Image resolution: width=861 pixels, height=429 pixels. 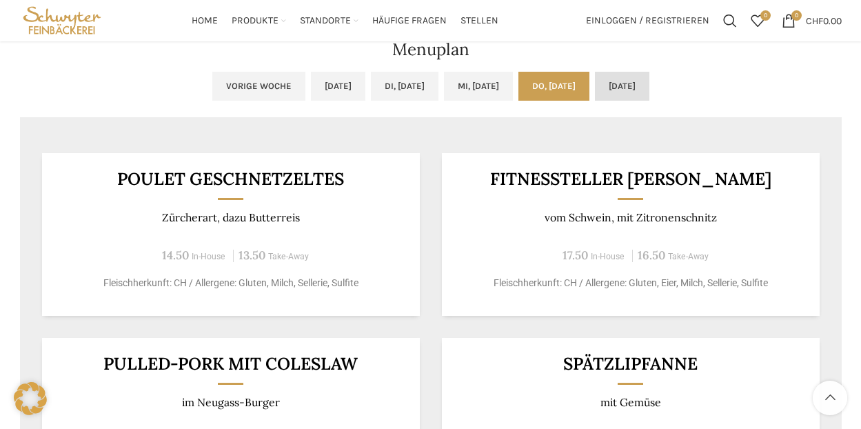 What do you see at coordinates (230, 217) in the screenshot?
I see `p: Zürcherart, dazu Butterreis` at bounding box center [230, 217].